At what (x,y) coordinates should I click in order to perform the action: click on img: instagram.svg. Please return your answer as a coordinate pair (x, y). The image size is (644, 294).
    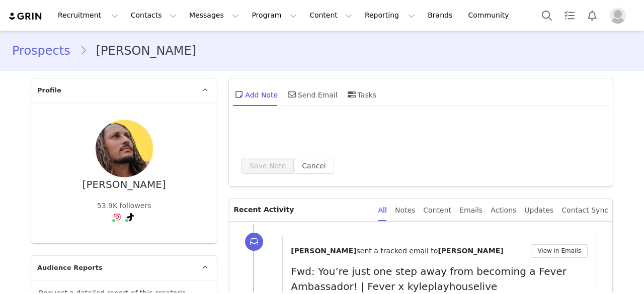
    Looking at the image, I should click on (117, 217).